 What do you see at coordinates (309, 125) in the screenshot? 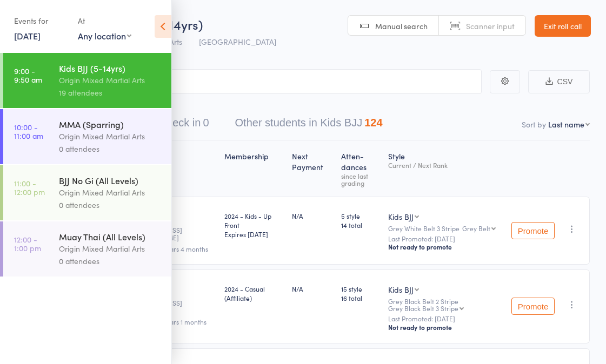
I see `button: Other students in Kids BJJ124` at bounding box center [309, 125].